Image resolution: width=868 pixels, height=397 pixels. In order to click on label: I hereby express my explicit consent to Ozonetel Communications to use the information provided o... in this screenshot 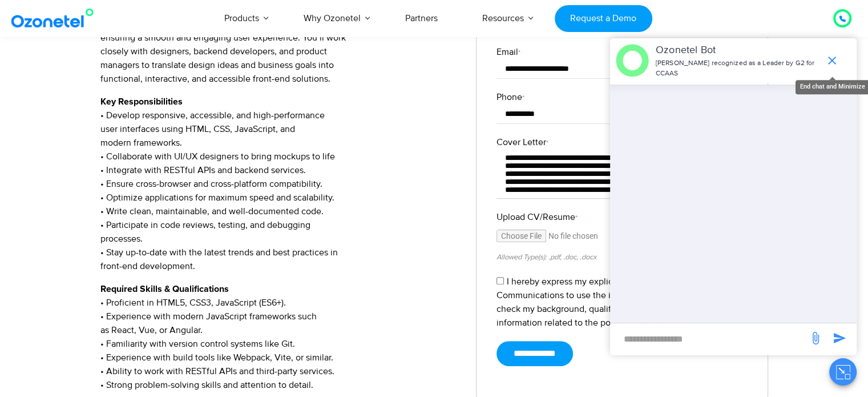, I will do `click(620, 302)`.